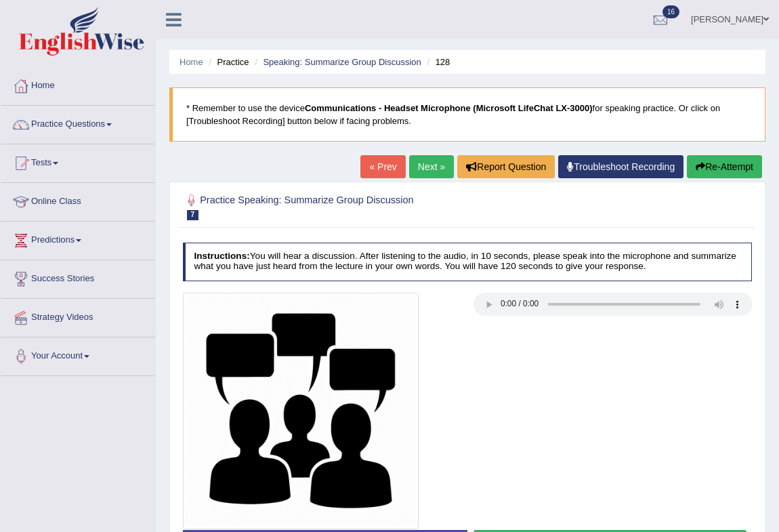 The image size is (779, 532). I want to click on a: Success Stories, so click(78, 277).